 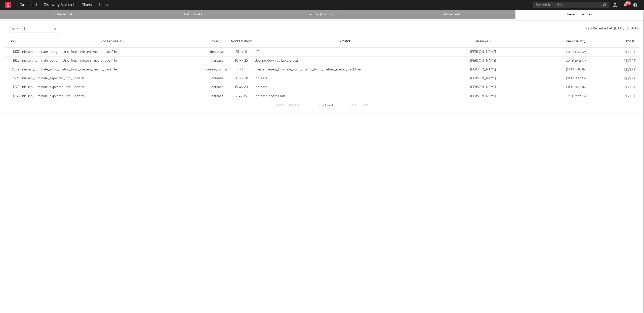 I want to click on div: => 10, so click(x=241, y=70).